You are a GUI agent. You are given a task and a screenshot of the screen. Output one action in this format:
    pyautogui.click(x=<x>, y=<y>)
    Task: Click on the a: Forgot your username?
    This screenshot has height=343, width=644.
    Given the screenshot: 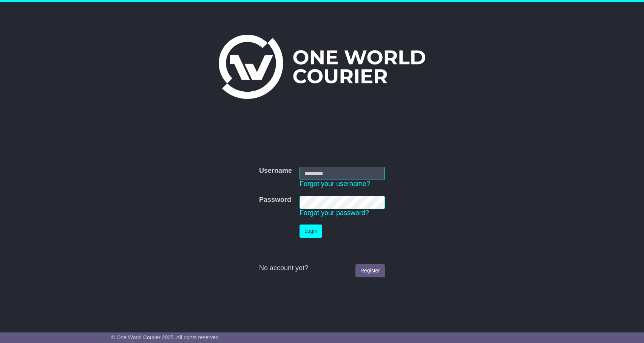 What is the action you would take?
    pyautogui.click(x=334, y=184)
    